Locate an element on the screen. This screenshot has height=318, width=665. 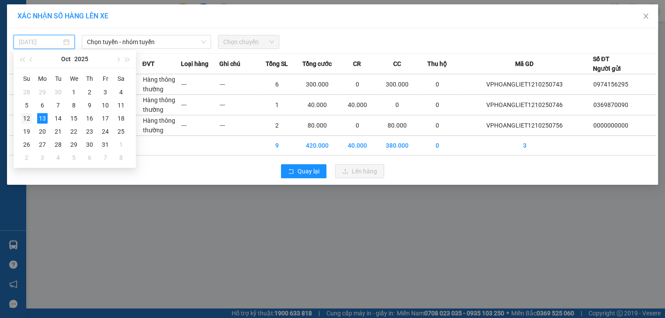
td: 2025-09-30 is located at coordinates (58, 92).